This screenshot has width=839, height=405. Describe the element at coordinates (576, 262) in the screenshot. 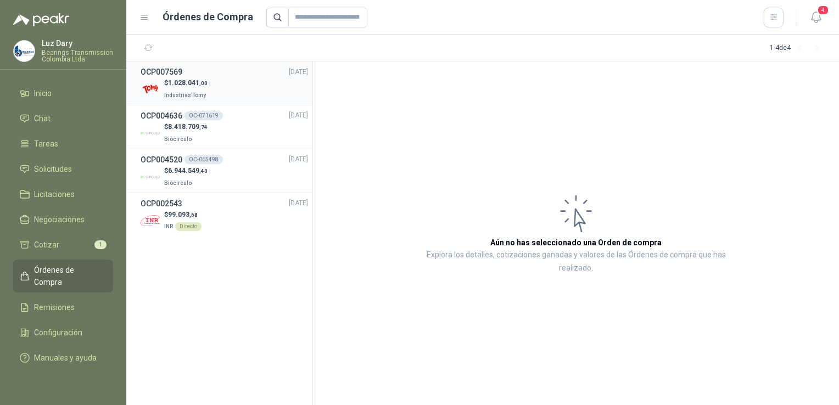

I see `p: Explora los detalles, cotizaciones ganadas y valores de las Órdenes de compra que has realizado.` at that location.